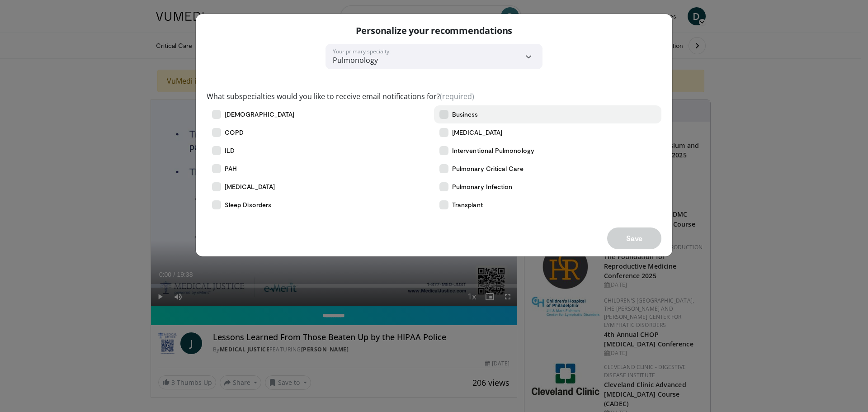 This screenshot has height=412, width=868. Describe the element at coordinates (468, 204) in the screenshot. I see `span: Transplant` at that location.